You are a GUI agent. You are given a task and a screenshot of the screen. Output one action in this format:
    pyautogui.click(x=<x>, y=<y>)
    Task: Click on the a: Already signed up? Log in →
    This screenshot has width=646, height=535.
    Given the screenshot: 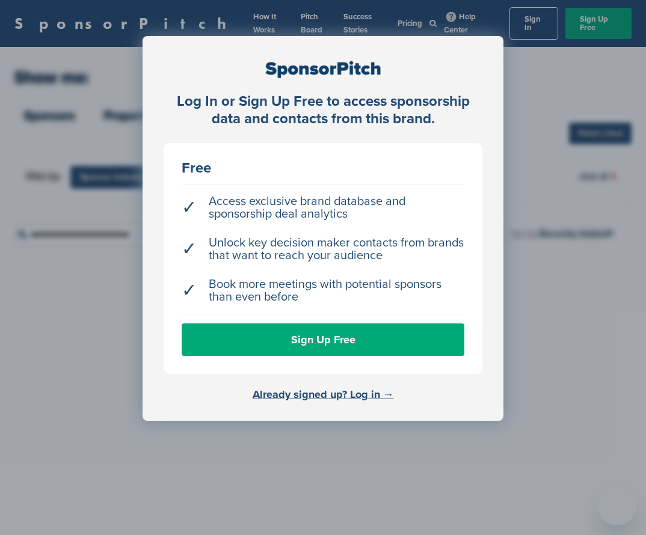 What is the action you would take?
    pyautogui.click(x=323, y=394)
    